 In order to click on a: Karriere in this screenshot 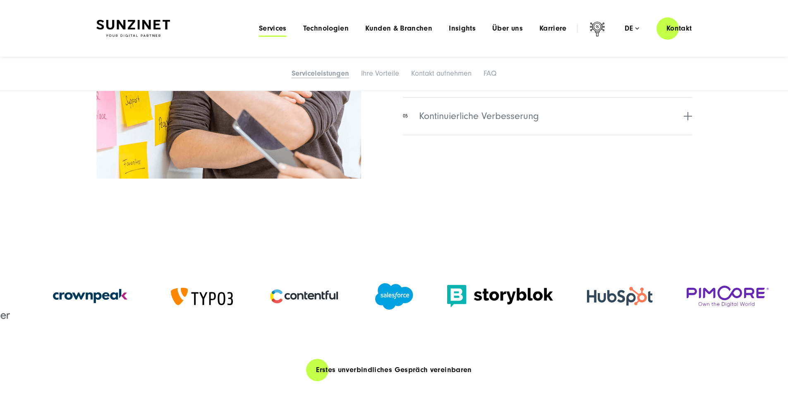, I will do `click(553, 29)`.